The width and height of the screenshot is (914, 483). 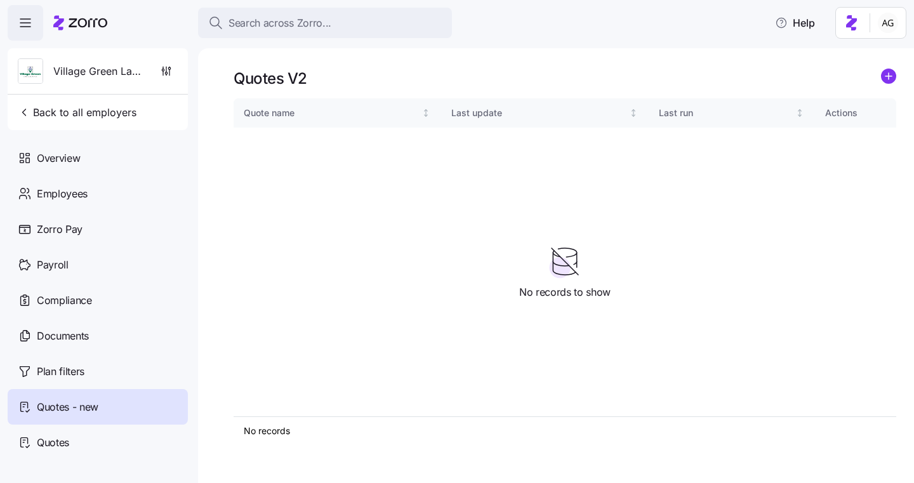 I want to click on th: Last runNot sorted, so click(x=732, y=113).